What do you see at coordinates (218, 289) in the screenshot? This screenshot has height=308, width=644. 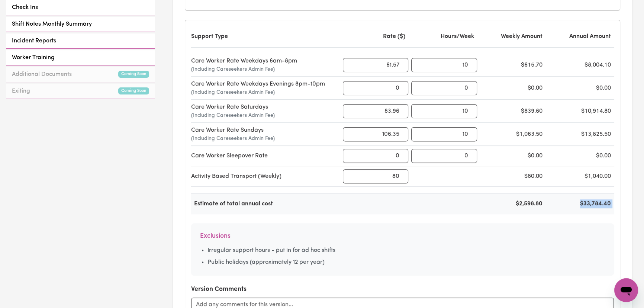 I see `label: Version Comments` at bounding box center [218, 289].